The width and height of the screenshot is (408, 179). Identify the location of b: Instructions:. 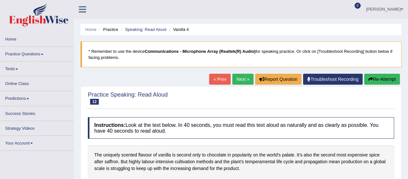
(110, 125).